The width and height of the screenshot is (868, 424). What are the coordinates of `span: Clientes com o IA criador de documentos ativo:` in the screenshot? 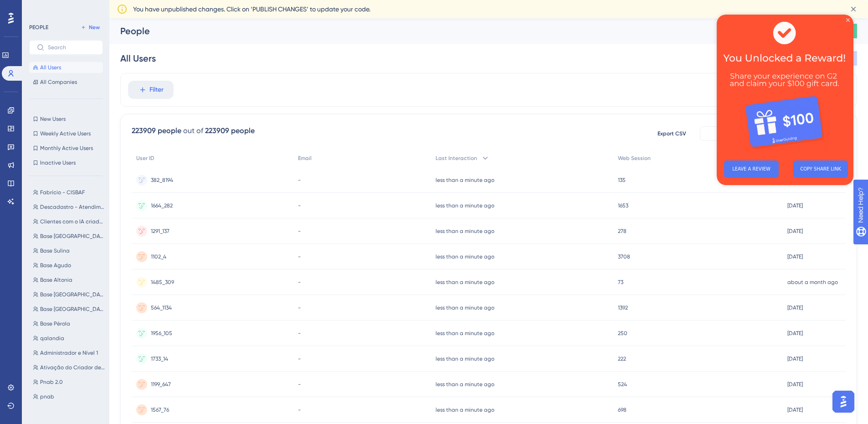 It's located at (72, 222).